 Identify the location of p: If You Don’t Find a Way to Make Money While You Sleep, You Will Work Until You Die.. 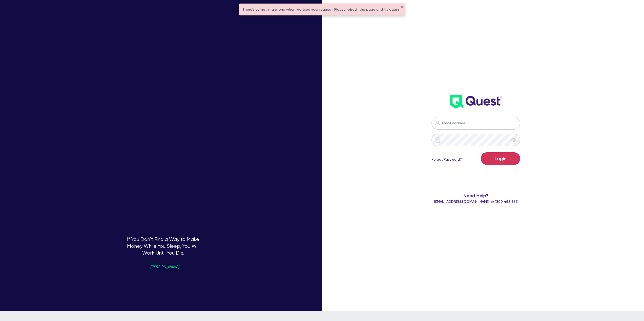
(163, 277).